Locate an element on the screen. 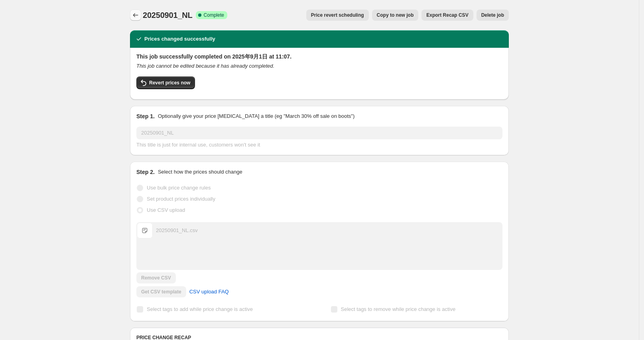 This screenshot has height=340, width=644. p: Select how the prices should change is located at coordinates (200, 172).